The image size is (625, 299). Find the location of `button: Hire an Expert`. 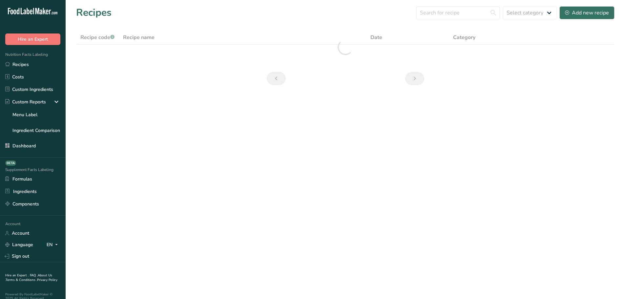

button: Hire an Expert is located at coordinates (33, 39).